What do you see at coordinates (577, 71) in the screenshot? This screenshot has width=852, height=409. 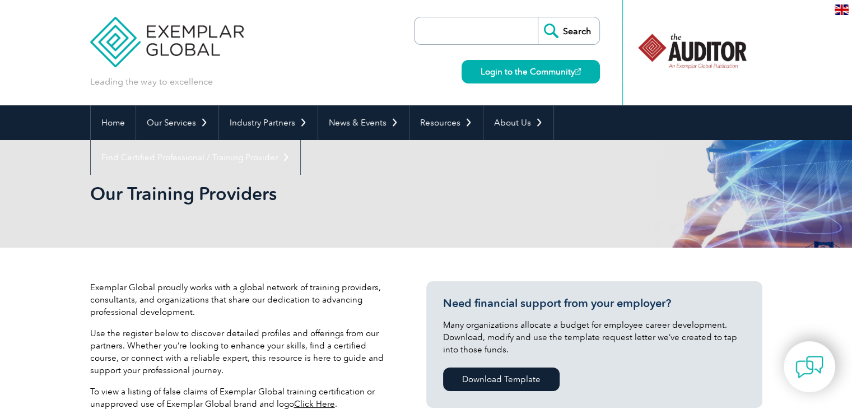 I see `img: open_square.png` at bounding box center [577, 71].